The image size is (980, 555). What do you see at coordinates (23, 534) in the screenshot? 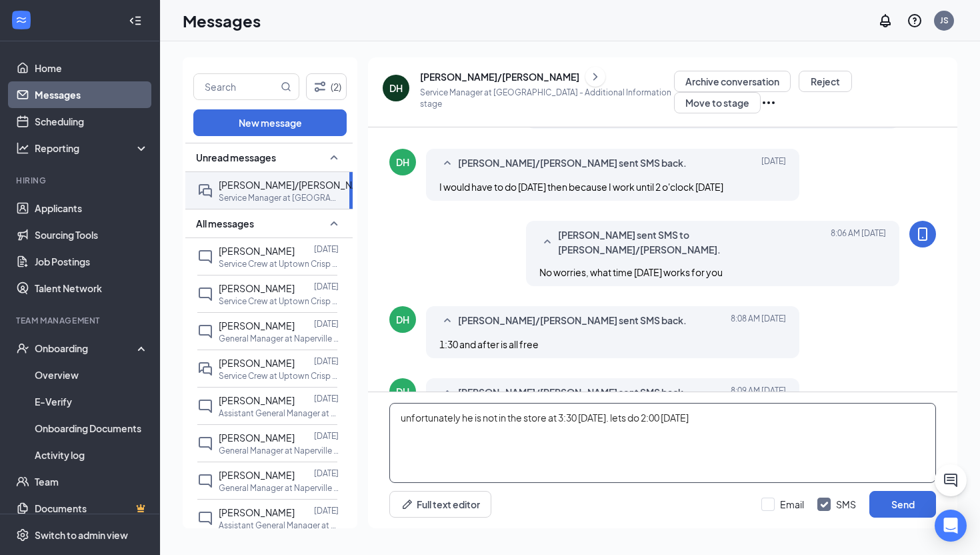
I see `svg: Settings` at bounding box center [23, 534].